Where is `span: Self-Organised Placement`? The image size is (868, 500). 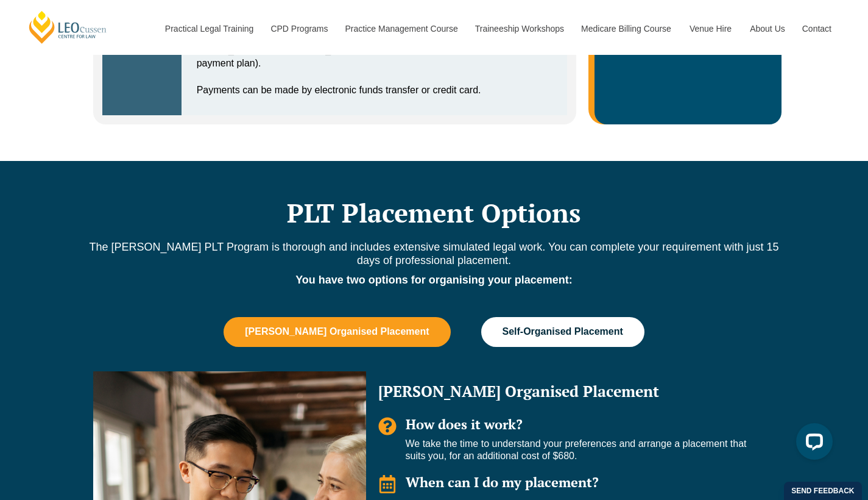 span: Self-Organised Placement is located at coordinates (563, 331).